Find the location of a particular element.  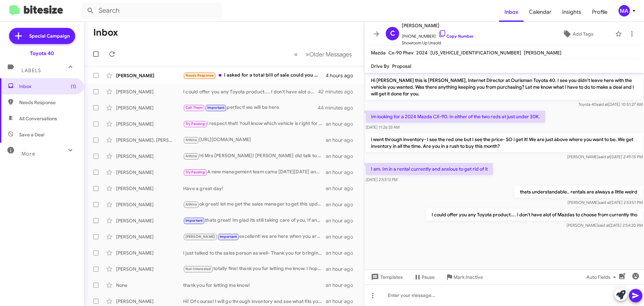

span: Mark Inactive is located at coordinates (468, 277).